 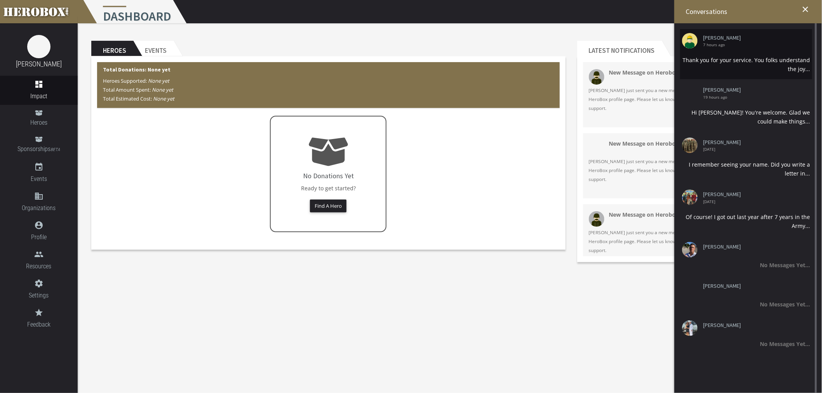 What do you see at coordinates (154, 49) in the screenshot?
I see `h2: Events` at bounding box center [154, 49].